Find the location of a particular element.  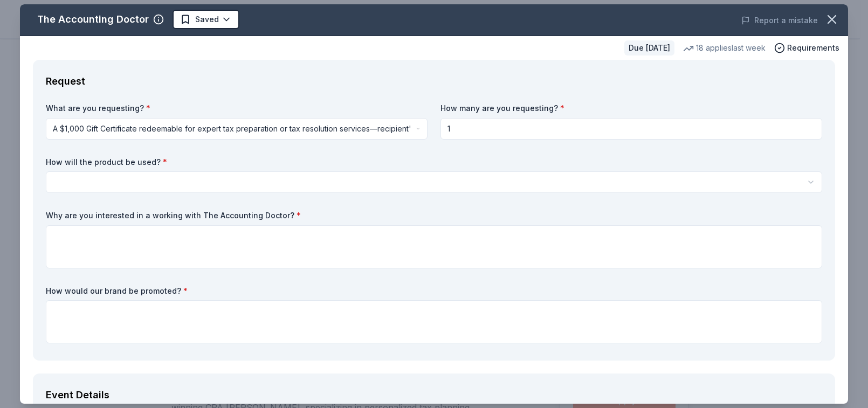

span: Requirements is located at coordinates (813, 48).